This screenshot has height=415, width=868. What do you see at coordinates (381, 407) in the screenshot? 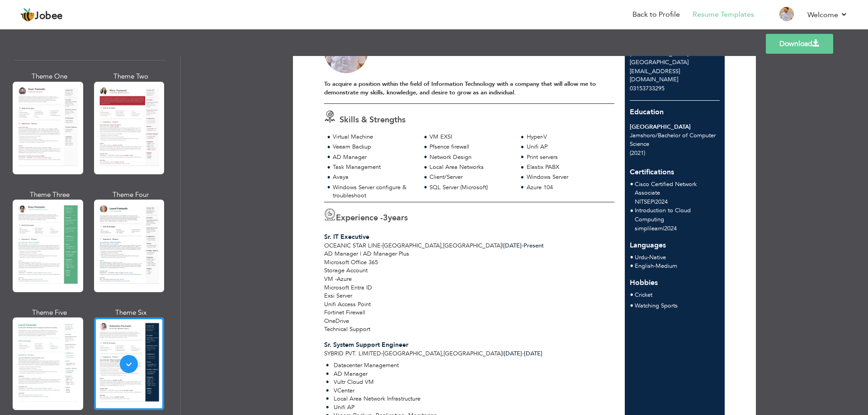
I see `li: Unifi AP` at bounding box center [381, 407].